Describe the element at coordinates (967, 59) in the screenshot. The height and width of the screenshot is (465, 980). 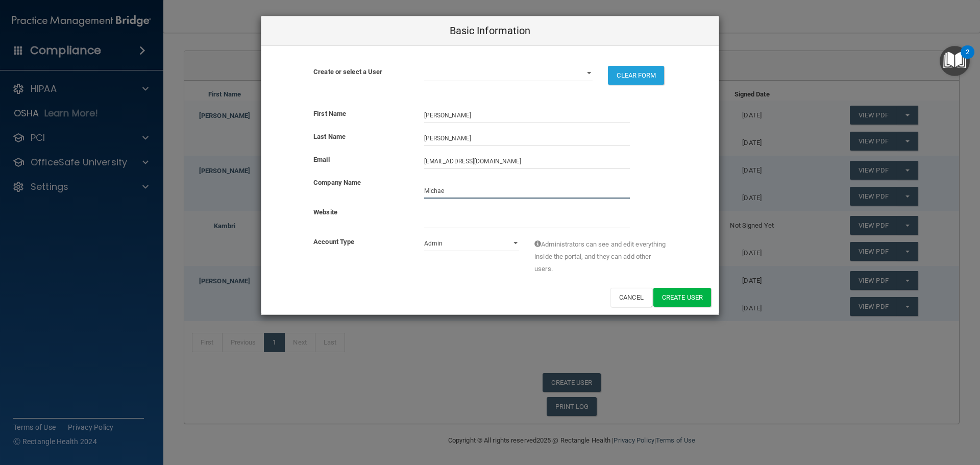
I see `div: 2` at that location.